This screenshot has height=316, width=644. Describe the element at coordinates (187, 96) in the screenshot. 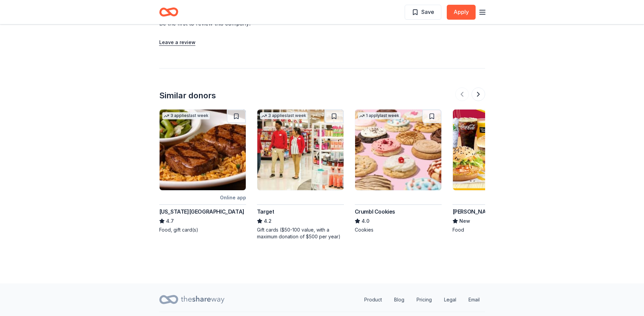

I see `div: Similar donors` at that location.